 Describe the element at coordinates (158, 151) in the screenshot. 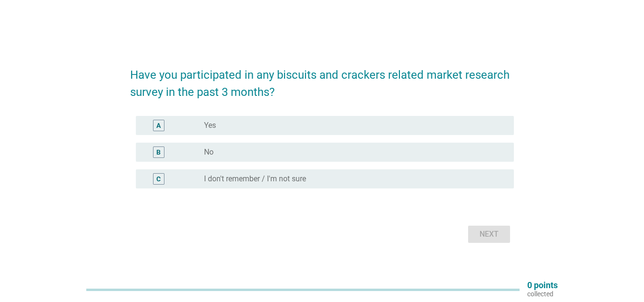

I see `div: B` at that location.